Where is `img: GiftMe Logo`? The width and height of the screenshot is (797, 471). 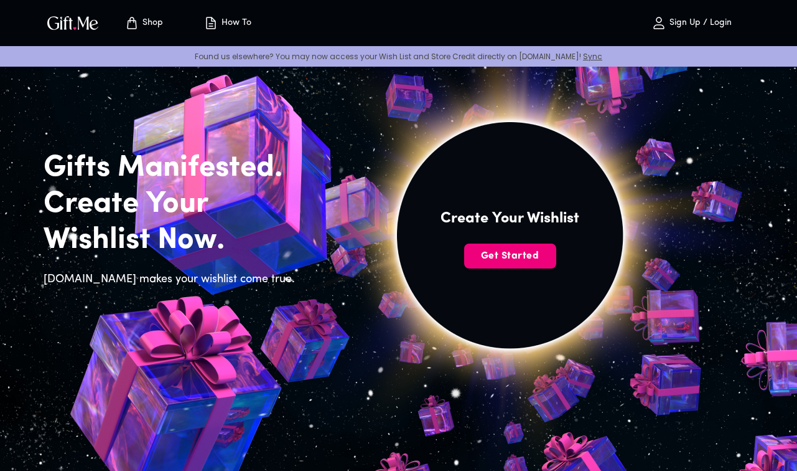 img: GiftMe Logo is located at coordinates (73, 22).